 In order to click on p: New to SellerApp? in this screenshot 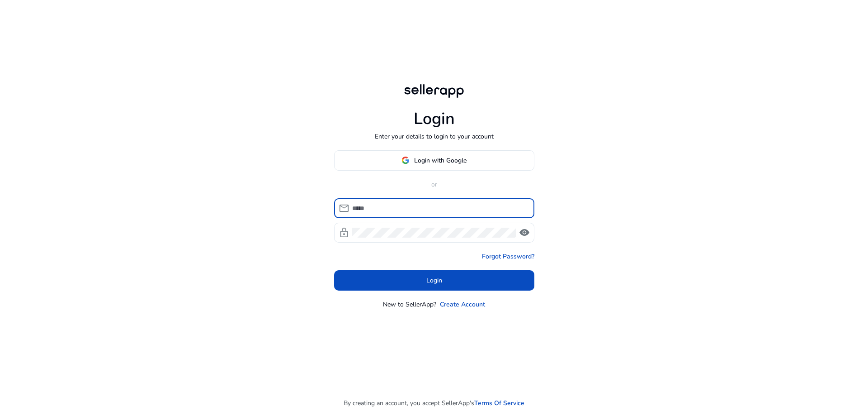, I will do `click(409, 304)`.